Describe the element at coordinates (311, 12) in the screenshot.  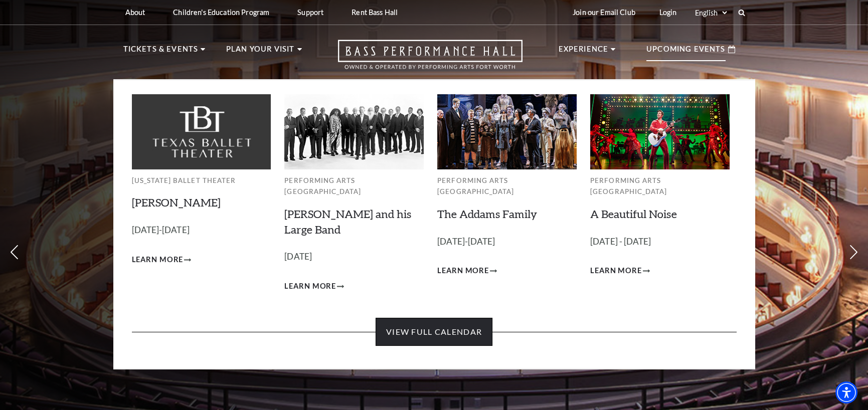
I see `p: Support` at that location.